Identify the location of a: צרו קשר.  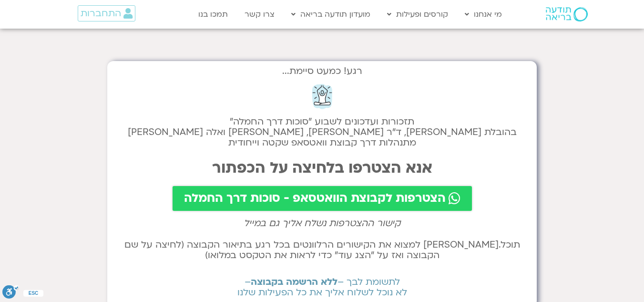
(259, 14).